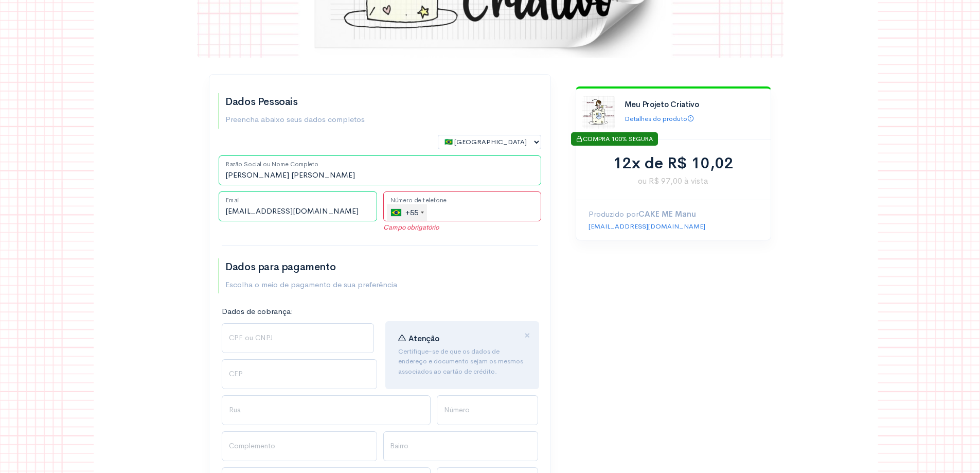  I want to click on img: Logo%20MEu%20Projeto%20Creatorsland.jpg, so click(599, 112).